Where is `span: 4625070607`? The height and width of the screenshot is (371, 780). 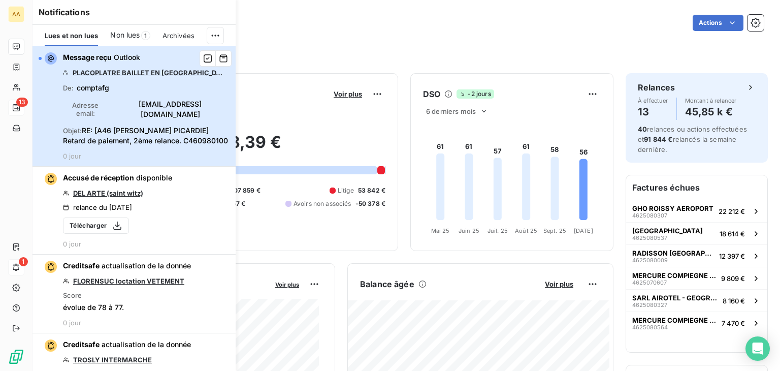 span: 4625070607 is located at coordinates (649, 282).